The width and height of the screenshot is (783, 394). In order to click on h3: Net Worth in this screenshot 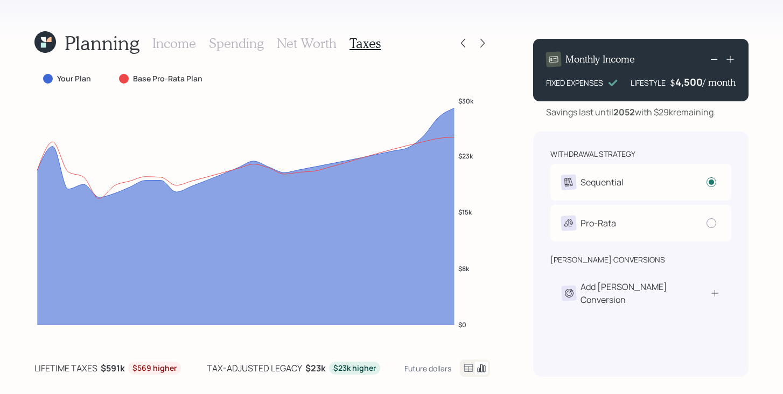, I will do `click(307, 43)`.